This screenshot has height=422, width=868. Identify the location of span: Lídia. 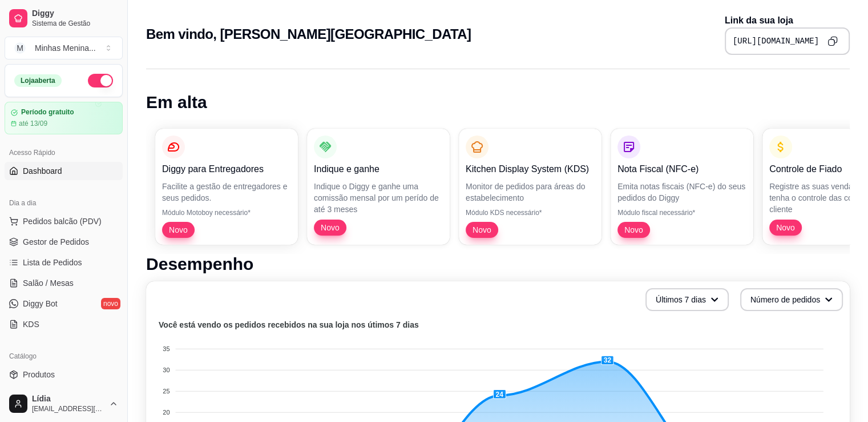
(68, 399).